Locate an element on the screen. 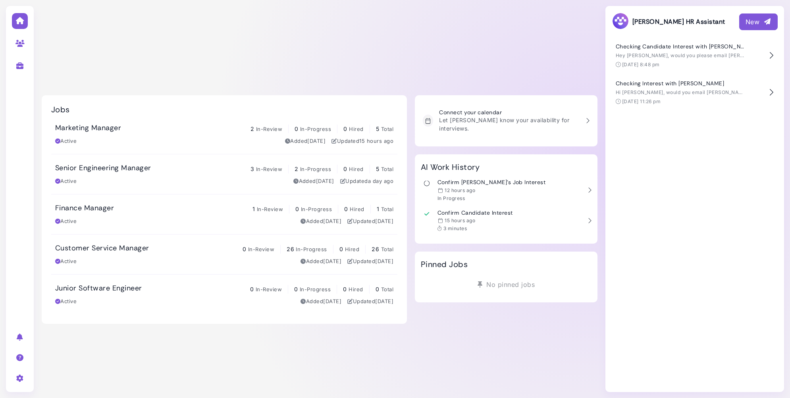  h3: Finance Manager is located at coordinates (85, 208).